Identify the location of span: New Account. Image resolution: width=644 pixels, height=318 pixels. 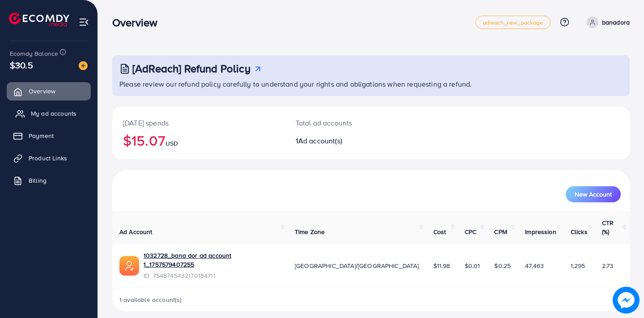
(593, 194).